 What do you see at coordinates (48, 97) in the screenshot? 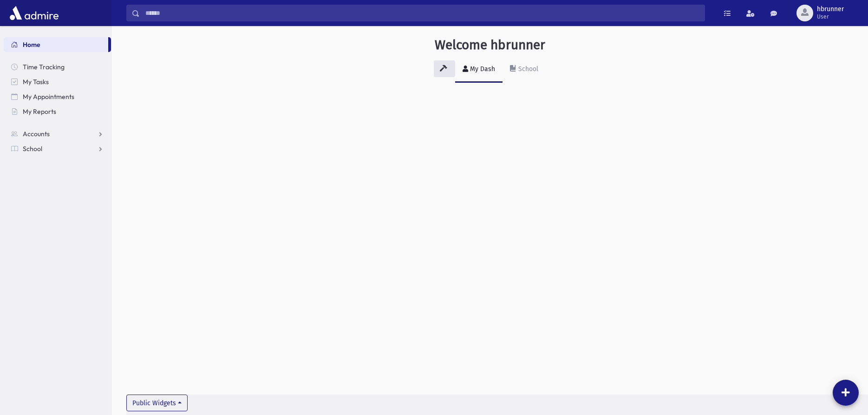
I see `span: My Appointments` at bounding box center [48, 97].